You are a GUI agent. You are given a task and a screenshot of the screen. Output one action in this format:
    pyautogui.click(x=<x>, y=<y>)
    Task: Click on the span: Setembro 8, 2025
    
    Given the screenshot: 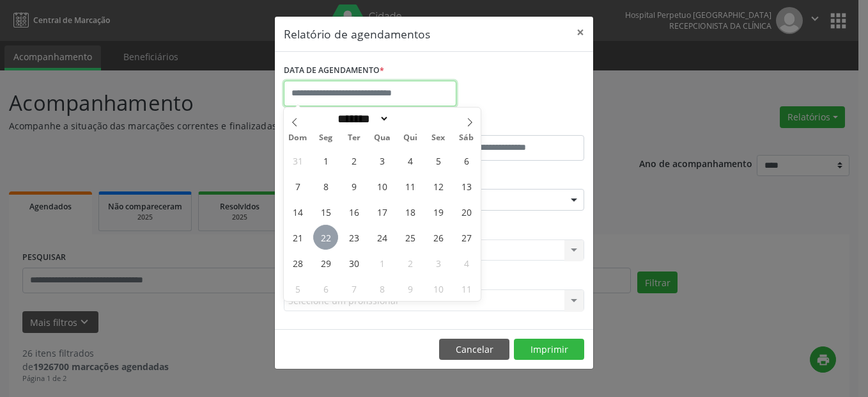 What is the action you would take?
    pyautogui.click(x=326, y=186)
    